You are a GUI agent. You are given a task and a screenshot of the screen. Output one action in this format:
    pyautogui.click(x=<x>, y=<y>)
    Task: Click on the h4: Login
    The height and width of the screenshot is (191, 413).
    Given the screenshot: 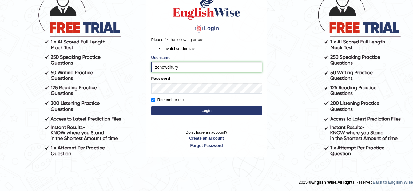 What is the action you would take?
    pyautogui.click(x=207, y=29)
    